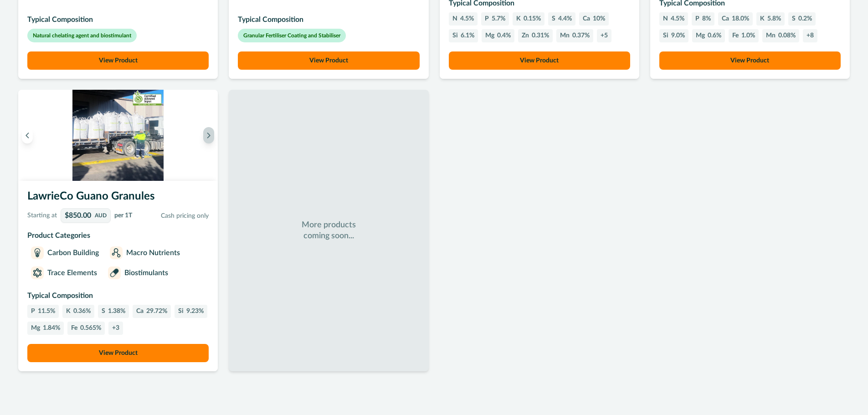 The width and height of the screenshot is (868, 415). What do you see at coordinates (116, 311) in the screenshot?
I see `p: 1.38%` at bounding box center [116, 311].